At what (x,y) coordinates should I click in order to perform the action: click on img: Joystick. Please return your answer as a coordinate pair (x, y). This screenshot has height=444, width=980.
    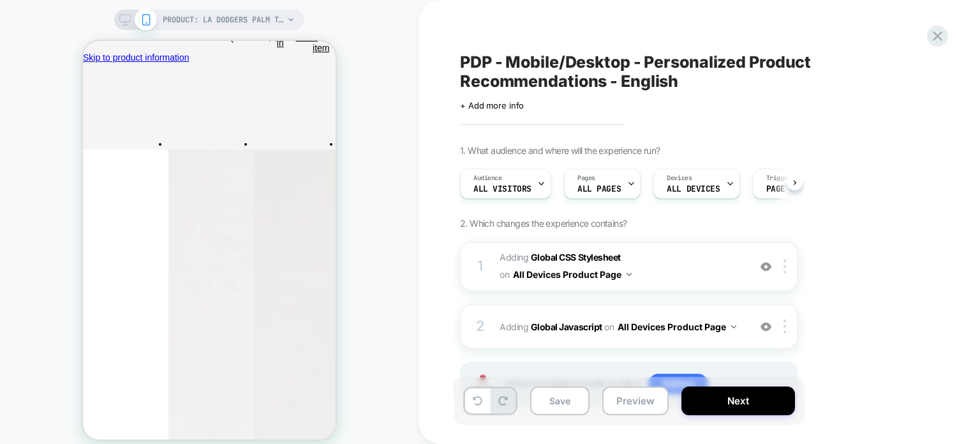
    Looking at the image, I should click on (481, 383).